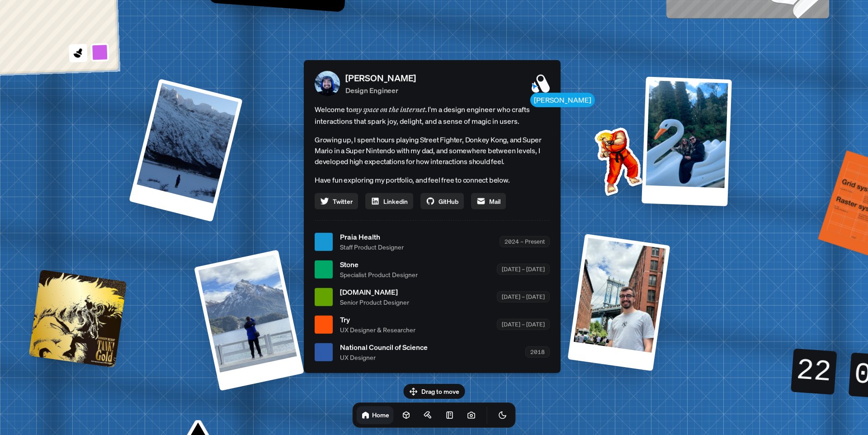 The height and width of the screenshot is (435, 868). I want to click on em: my space on the internet., so click(390, 109).